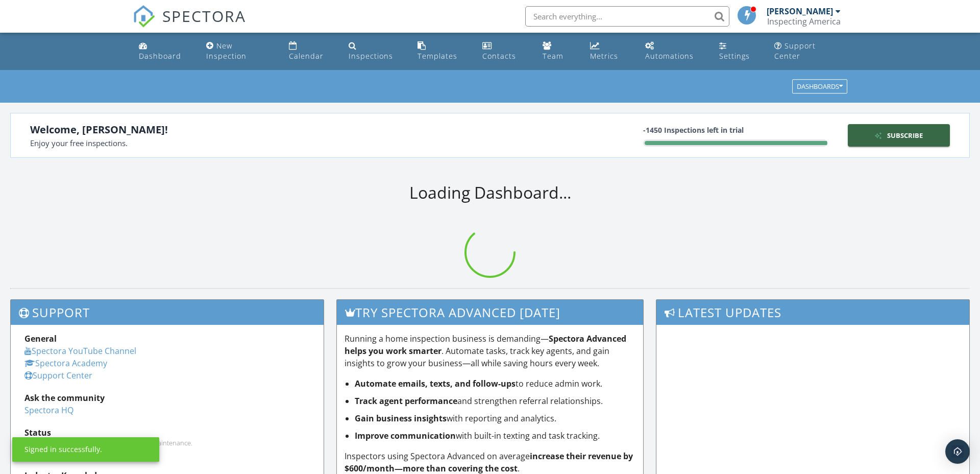 The image size is (980, 474). What do you see at coordinates (504, 51) in the screenshot?
I see `a: Contacts` at bounding box center [504, 51].